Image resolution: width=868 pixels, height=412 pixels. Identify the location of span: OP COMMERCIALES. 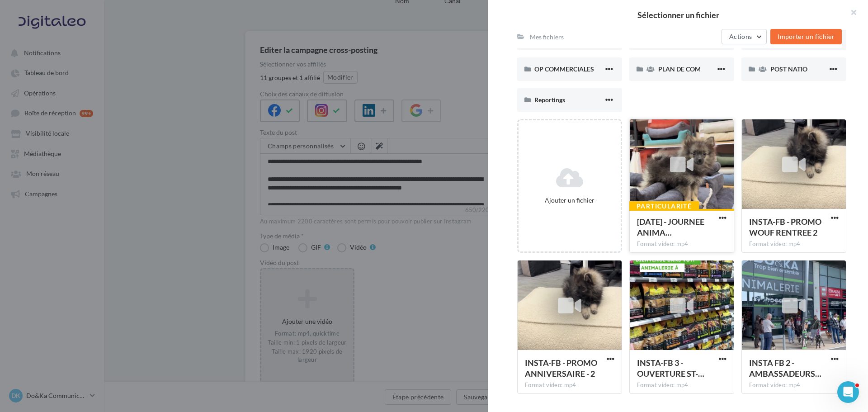
(565, 68).